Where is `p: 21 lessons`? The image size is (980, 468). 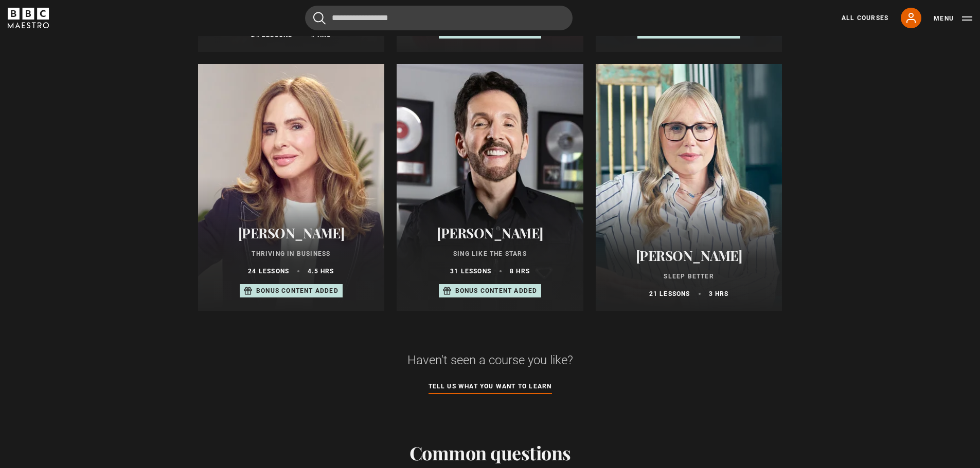
p: 21 lessons is located at coordinates (669, 294).